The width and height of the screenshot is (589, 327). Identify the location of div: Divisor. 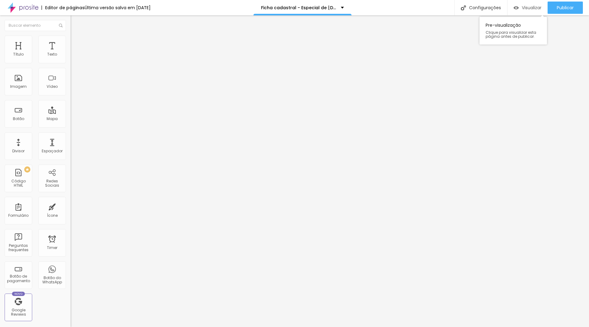
(18, 151).